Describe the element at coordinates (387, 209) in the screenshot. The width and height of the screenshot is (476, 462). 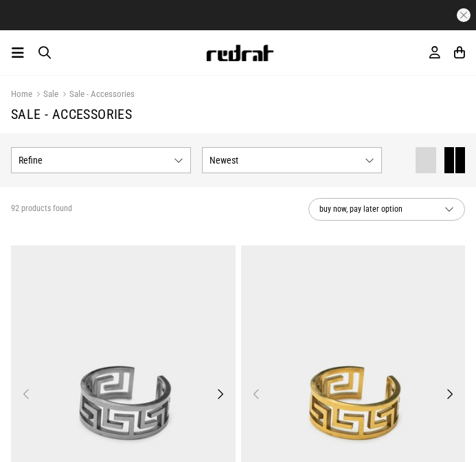
I see `button: buy now, pay later option` at that location.